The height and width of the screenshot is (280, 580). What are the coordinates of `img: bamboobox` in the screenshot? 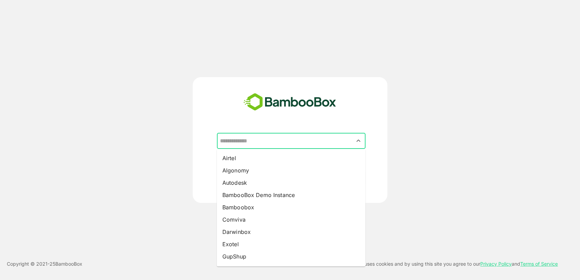 It's located at (290, 102).